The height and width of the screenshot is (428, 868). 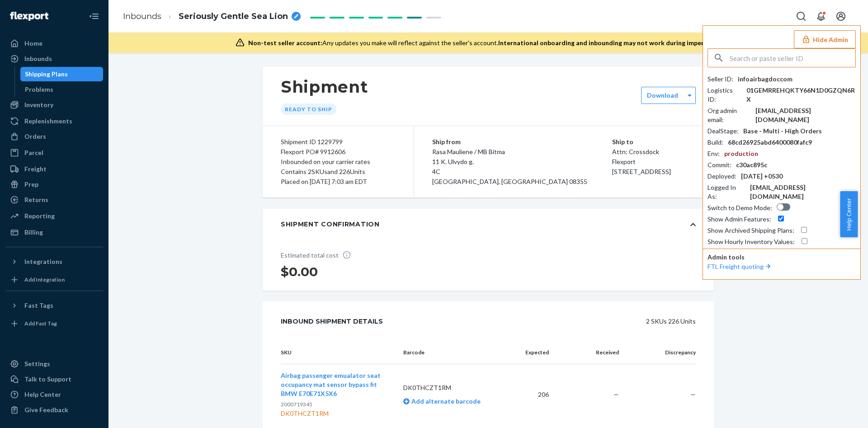 I want to click on p: Attn: Crossdock, so click(x=653, y=152).